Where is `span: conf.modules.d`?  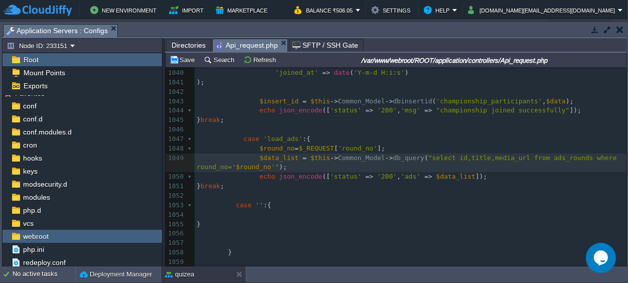 span: conf.modules.d is located at coordinates (47, 132).